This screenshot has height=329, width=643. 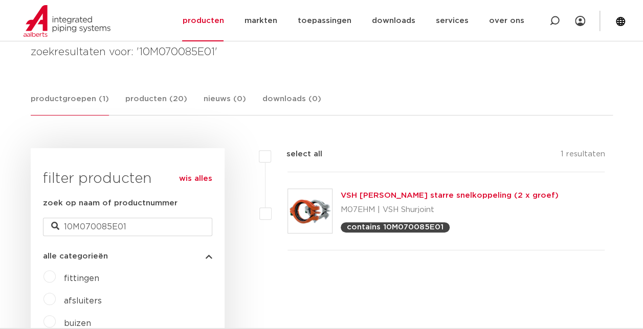 I want to click on span: alle categorieën, so click(x=75, y=256).